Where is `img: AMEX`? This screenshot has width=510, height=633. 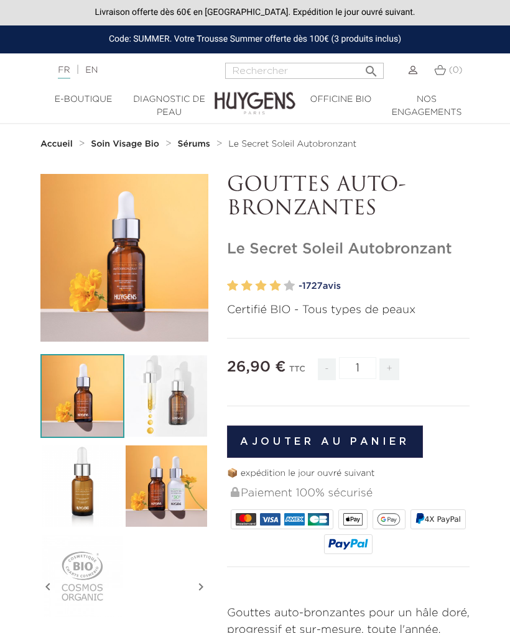 img: AMEX is located at coordinates (294, 520).